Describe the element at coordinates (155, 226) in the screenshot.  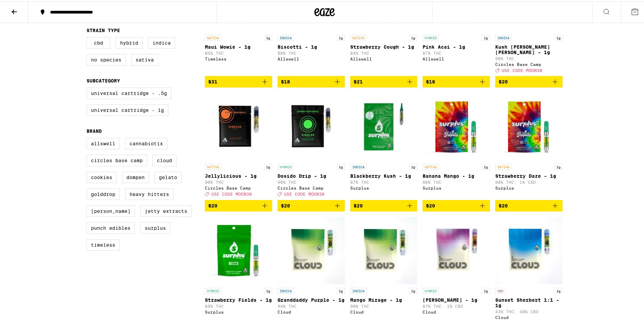
I see `label: Surplus` at that location.